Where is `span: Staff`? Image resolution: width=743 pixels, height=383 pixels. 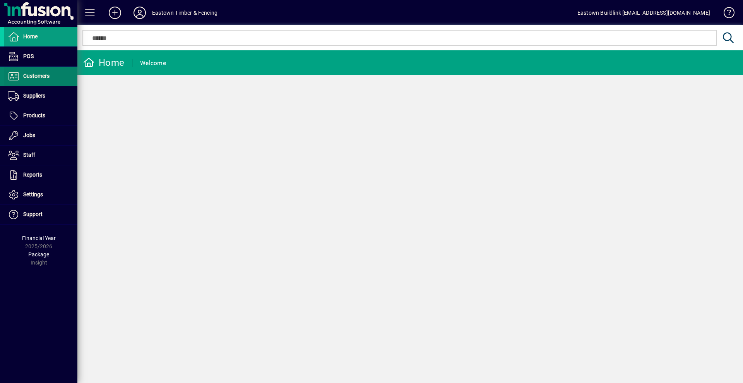 span: Staff is located at coordinates (29, 155).